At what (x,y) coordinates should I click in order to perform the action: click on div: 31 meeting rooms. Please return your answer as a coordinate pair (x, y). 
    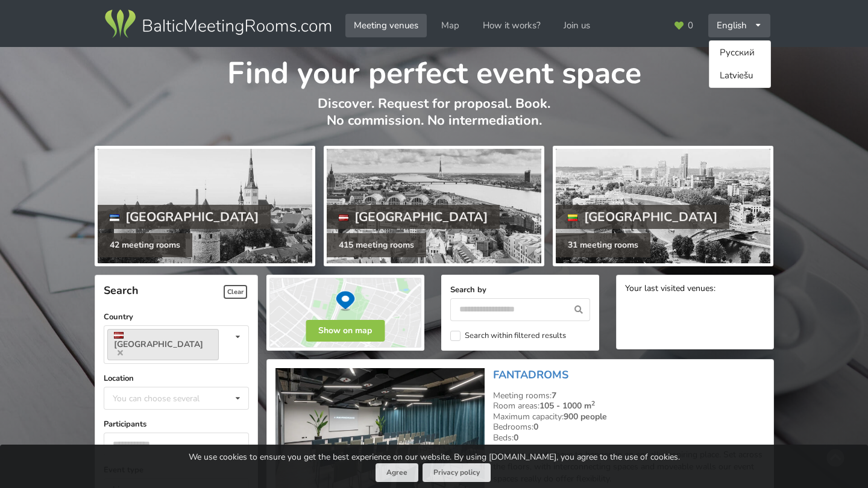
    Looking at the image, I should click on (603, 245).